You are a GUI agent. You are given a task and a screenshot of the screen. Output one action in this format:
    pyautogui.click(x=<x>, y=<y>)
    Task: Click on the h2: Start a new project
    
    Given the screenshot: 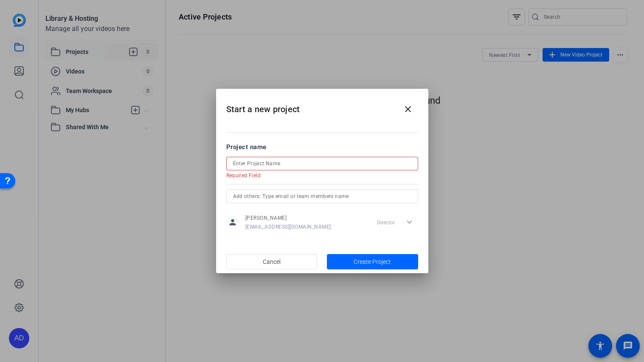 What is the action you would take?
    pyautogui.click(x=323, y=106)
    